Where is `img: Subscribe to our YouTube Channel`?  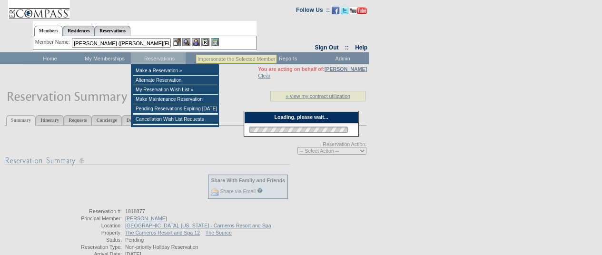
img: Subscribe to our YouTube Channel is located at coordinates (358, 10).